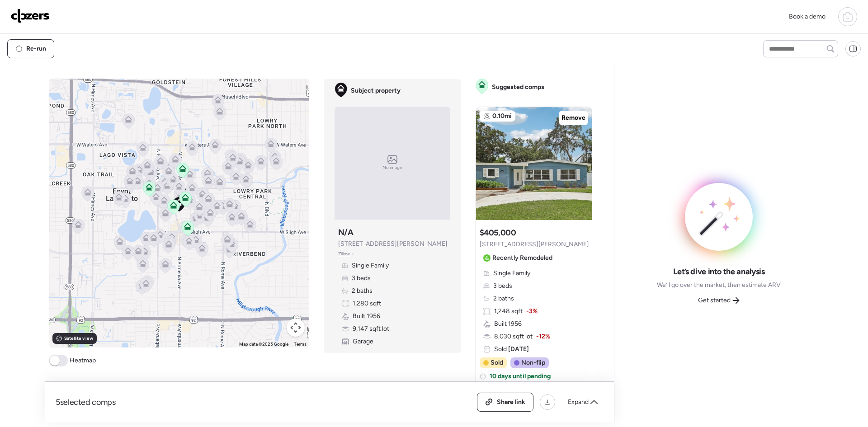  Describe the element at coordinates (714, 301) in the screenshot. I see `span: Get started` at that location.